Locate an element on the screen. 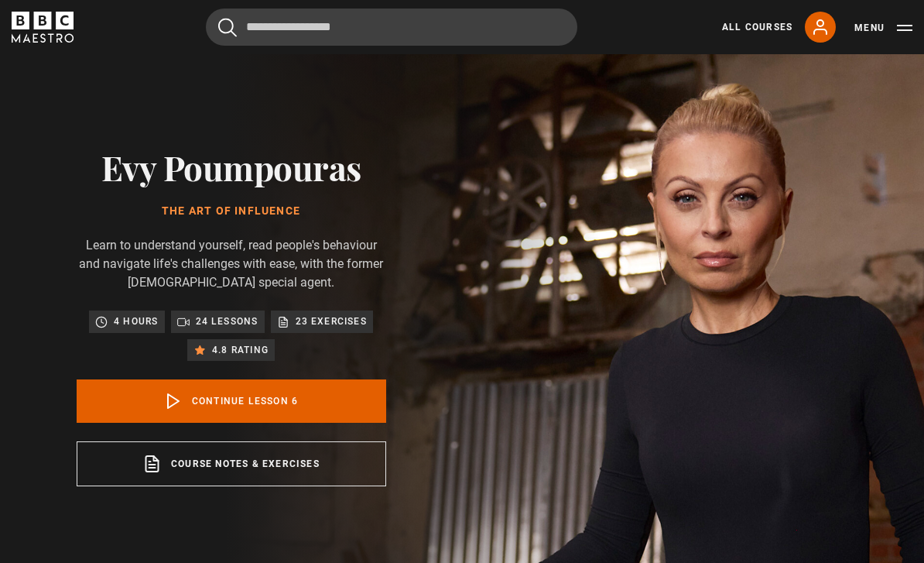 The height and width of the screenshot is (563, 924). button: Toggle navigation is located at coordinates (883, 28).